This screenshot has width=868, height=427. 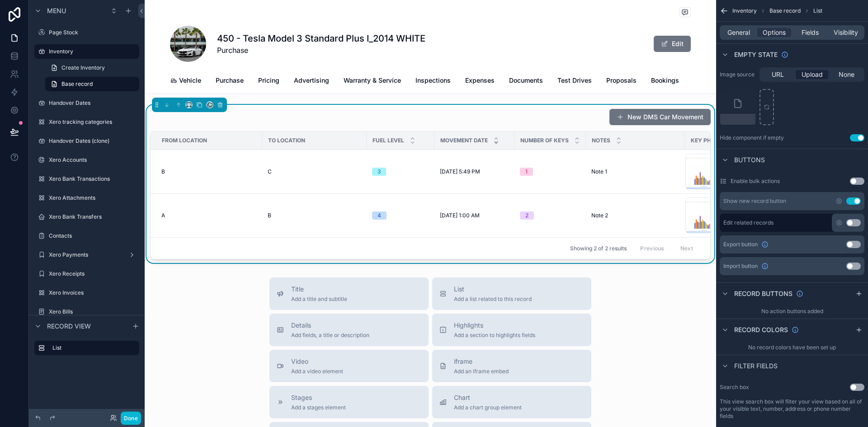 What do you see at coordinates (846, 75) in the screenshot?
I see `span: None` at bounding box center [846, 75].